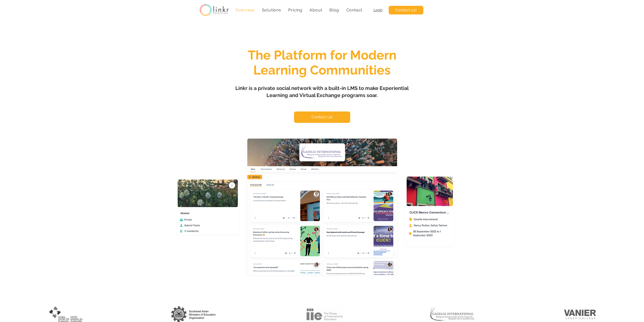  What do you see at coordinates (245, 10) in the screenshot?
I see `span: Overview` at bounding box center [245, 10].